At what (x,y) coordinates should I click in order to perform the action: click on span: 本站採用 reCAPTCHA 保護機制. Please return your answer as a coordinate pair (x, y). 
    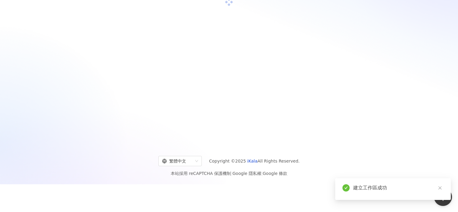
    Looking at the image, I should click on (229, 173).